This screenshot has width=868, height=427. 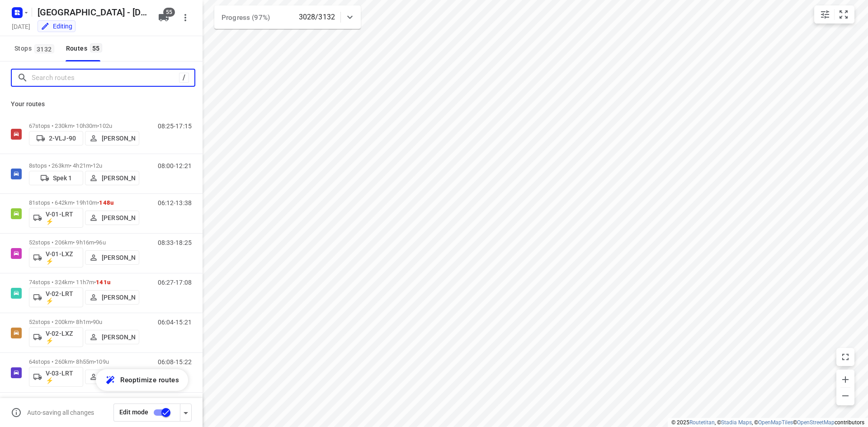 What do you see at coordinates (56, 377) in the screenshot?
I see `button: V-03-LRT ⚡` at bounding box center [56, 377].